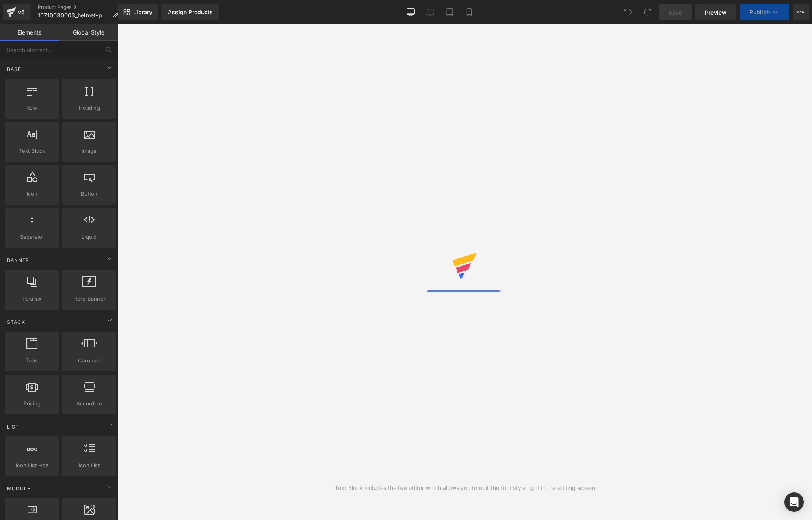 The height and width of the screenshot is (520, 812). I want to click on span: Image, so click(89, 151).